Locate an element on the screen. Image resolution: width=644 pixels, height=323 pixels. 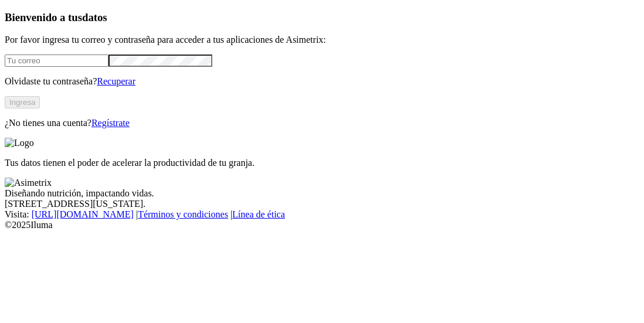
input: Tu correo is located at coordinates (56, 61).